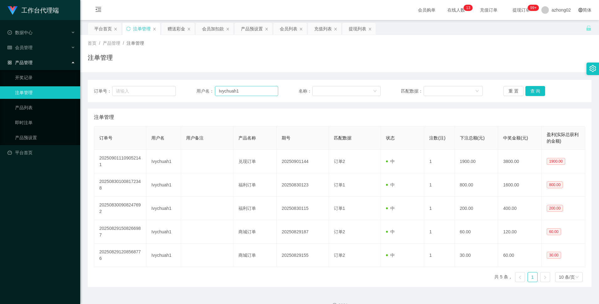 This screenshot has width=599, height=304. Describe the element at coordinates (476, 185) in the screenshot. I see `td: 800.00` at that location.